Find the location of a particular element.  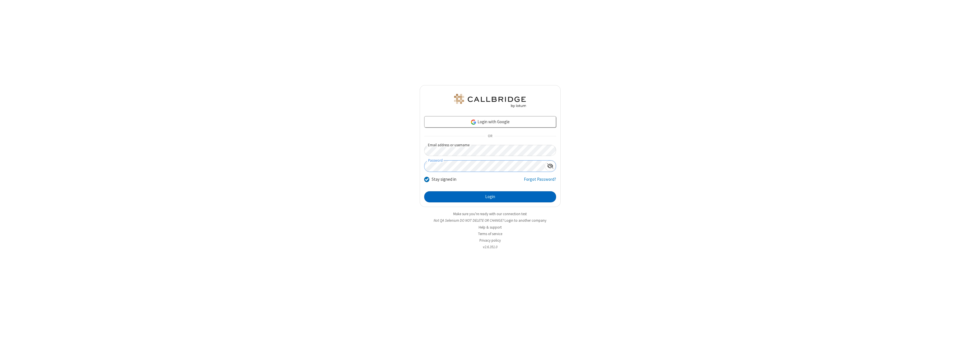

a: Terms of service is located at coordinates (490, 234).